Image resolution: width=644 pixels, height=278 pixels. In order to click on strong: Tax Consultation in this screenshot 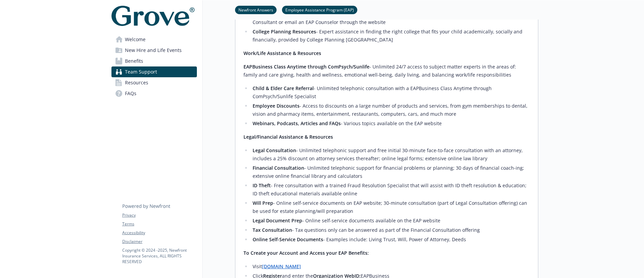, I will do `click(272, 230)`.